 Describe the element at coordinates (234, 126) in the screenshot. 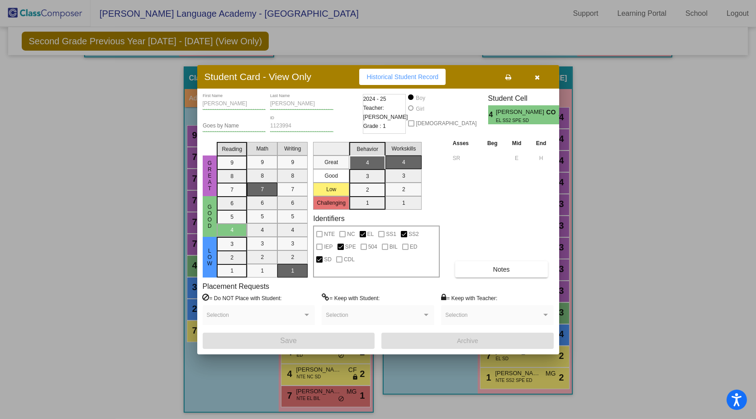

I see `input: goes by name` at that location.